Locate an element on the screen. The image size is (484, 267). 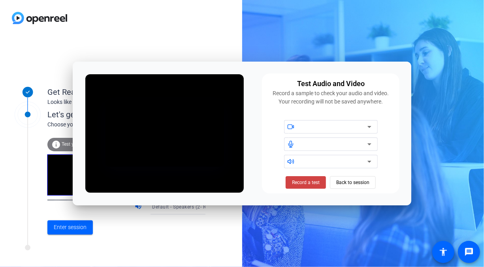
button: Record a test is located at coordinates (306, 182).